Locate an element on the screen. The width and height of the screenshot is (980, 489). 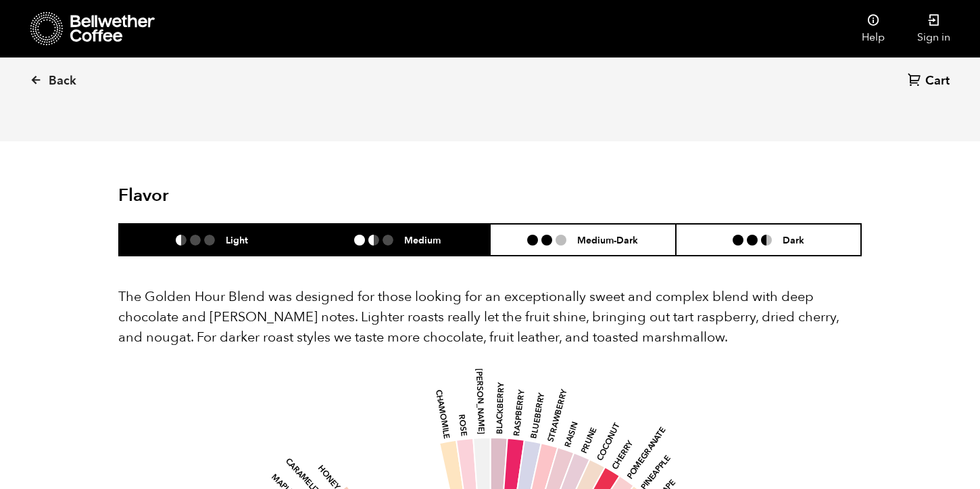
p: The Golden Hour Blend was designed for those looking for an exceptionally sweet and complex blend... is located at coordinates (490, 317).